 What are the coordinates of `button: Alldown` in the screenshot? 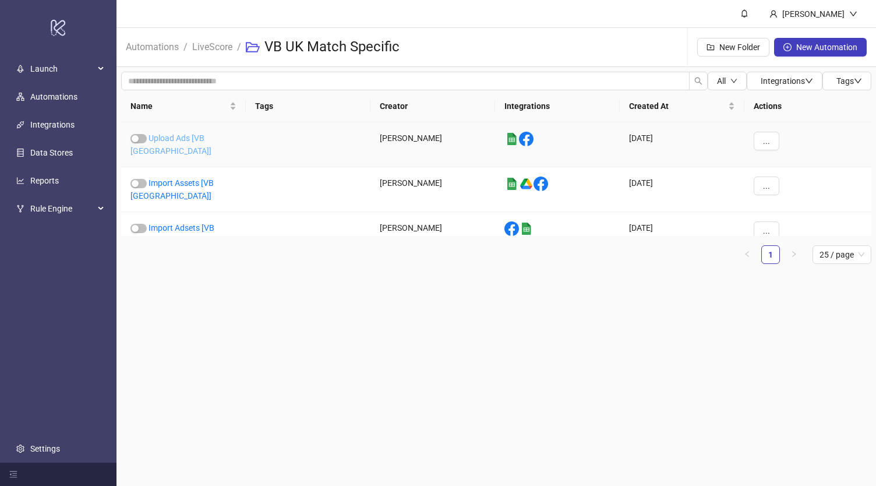 It's located at (727, 81).